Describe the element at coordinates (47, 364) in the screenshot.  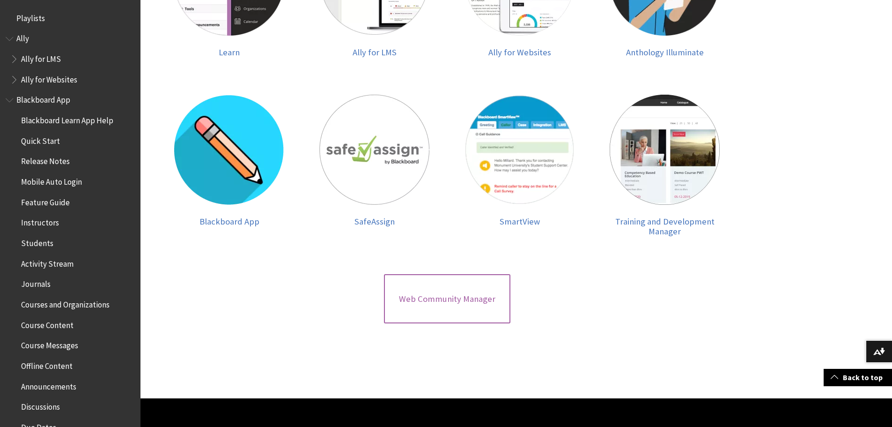
I see `span: Offline Content` at that location.